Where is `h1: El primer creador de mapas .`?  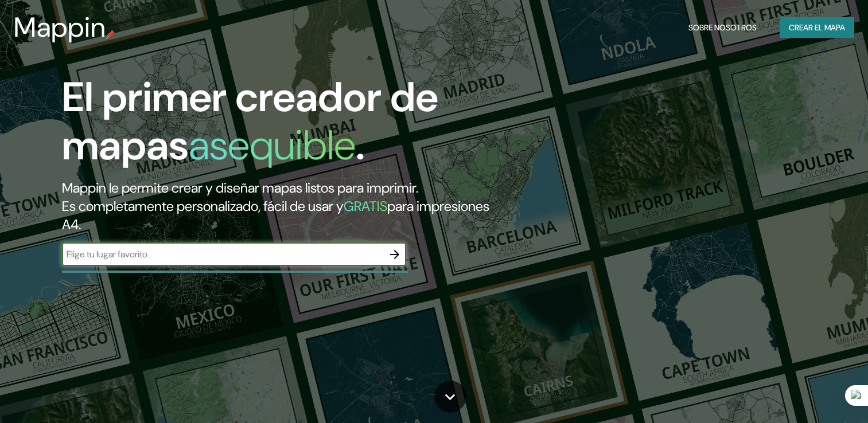
h1: El primer creador de mapas . is located at coordinates (279, 126).